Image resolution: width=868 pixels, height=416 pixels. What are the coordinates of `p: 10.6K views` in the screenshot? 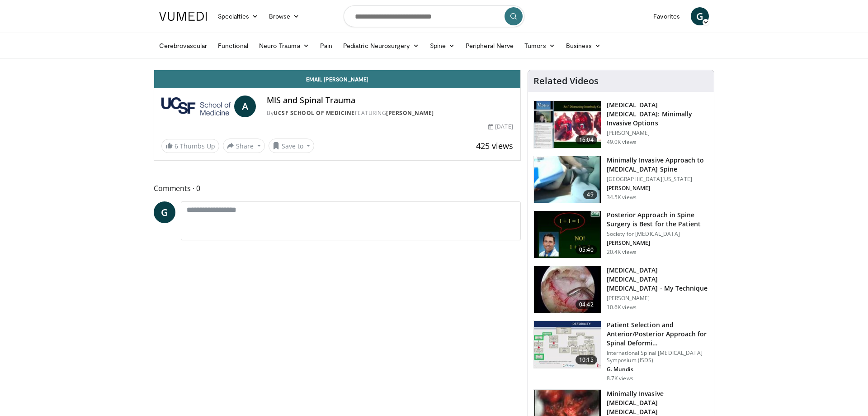 It's located at (622, 307).